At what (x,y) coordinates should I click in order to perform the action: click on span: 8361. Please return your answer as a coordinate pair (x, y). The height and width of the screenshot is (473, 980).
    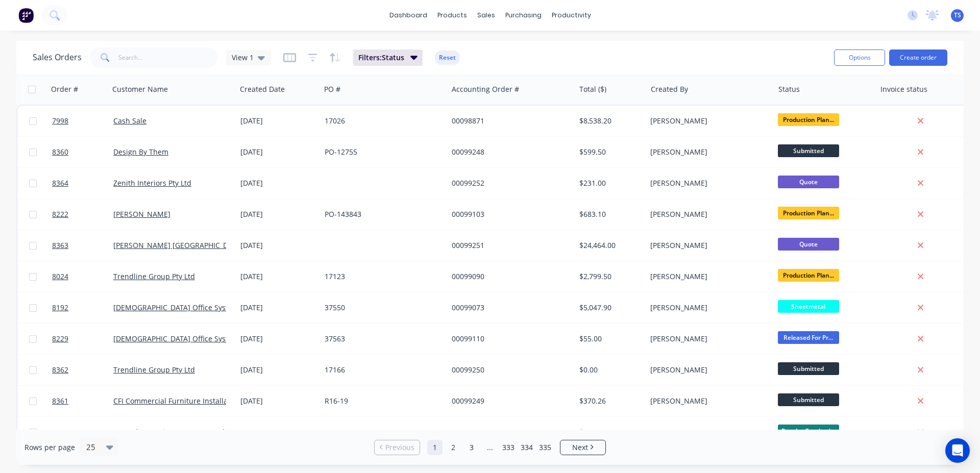
    Looking at the image, I should click on (61, 401).